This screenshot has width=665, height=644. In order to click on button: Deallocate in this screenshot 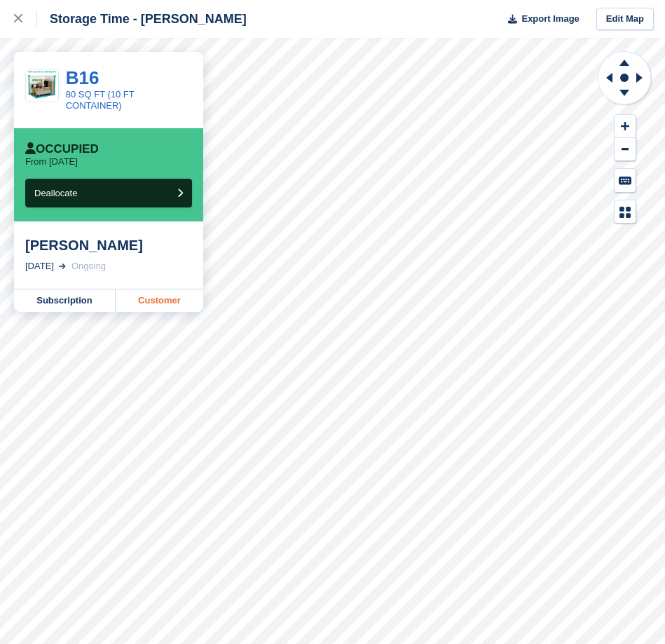, I will do `click(109, 193)`.